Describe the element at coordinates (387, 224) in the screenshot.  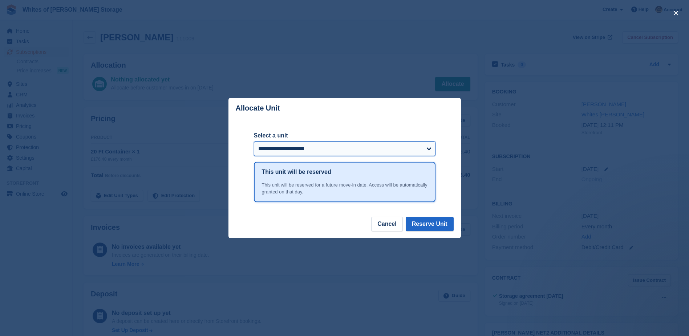
I see `button: Cancel` at that location.